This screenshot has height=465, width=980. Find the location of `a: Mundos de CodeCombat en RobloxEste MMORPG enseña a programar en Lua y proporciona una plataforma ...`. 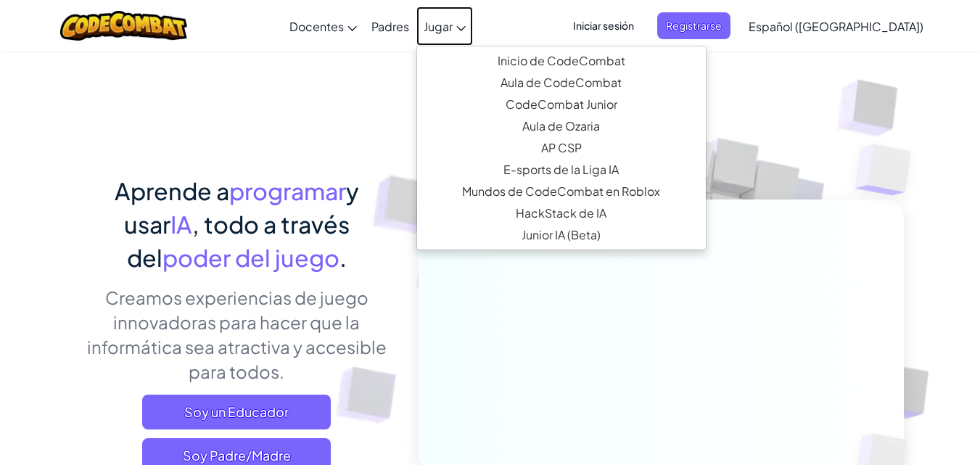

a: Mundos de CodeCombat en RobloxEste MMORPG enseña a programar en Lua y proporciona una plataforma ... is located at coordinates (562, 191).